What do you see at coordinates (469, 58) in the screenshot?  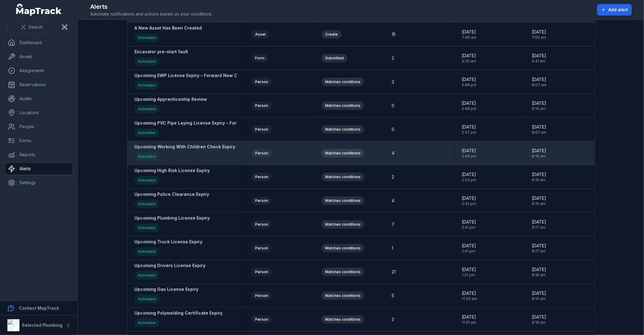 I see `time: 8/20/2025, 9:35:07 AM` at bounding box center [469, 58].